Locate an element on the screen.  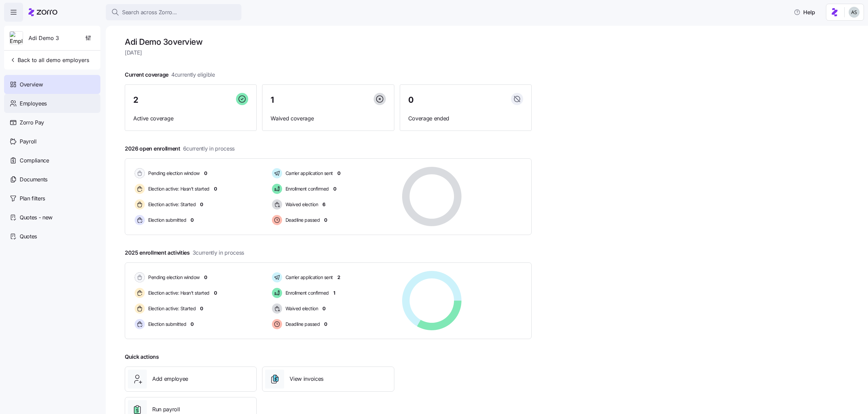
span: Documents is located at coordinates (34, 180).